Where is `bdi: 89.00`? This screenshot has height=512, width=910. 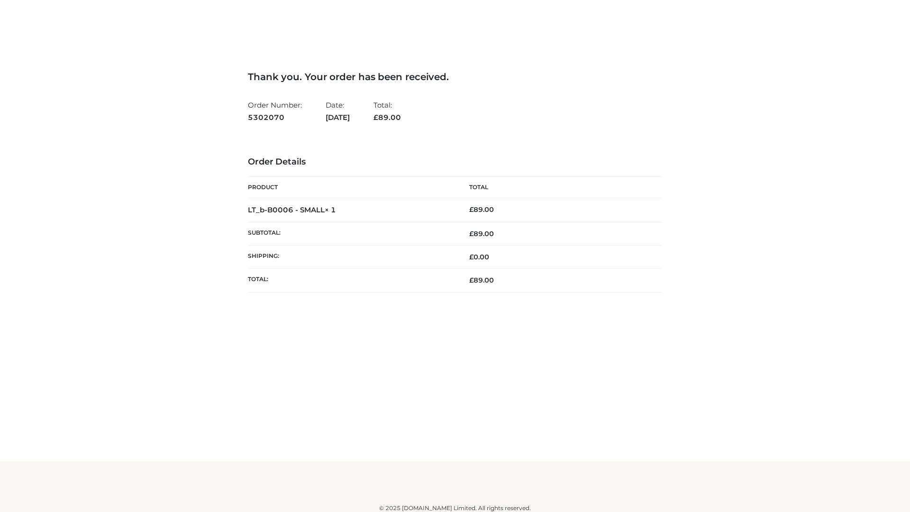 bdi: 89.00 is located at coordinates (481, 209).